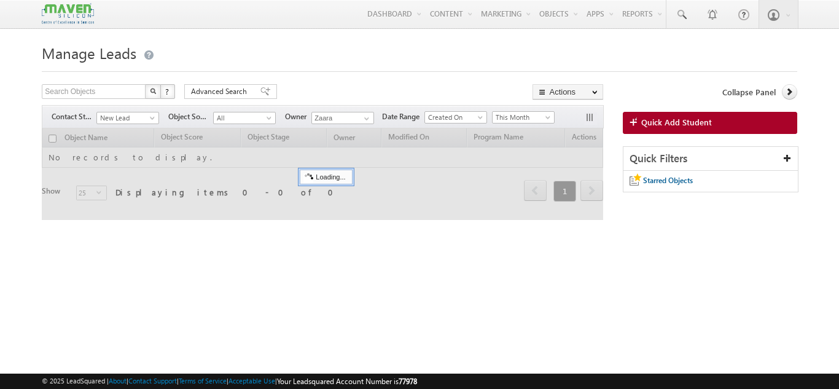  I want to click on span: Contact Stage, so click(74, 117).